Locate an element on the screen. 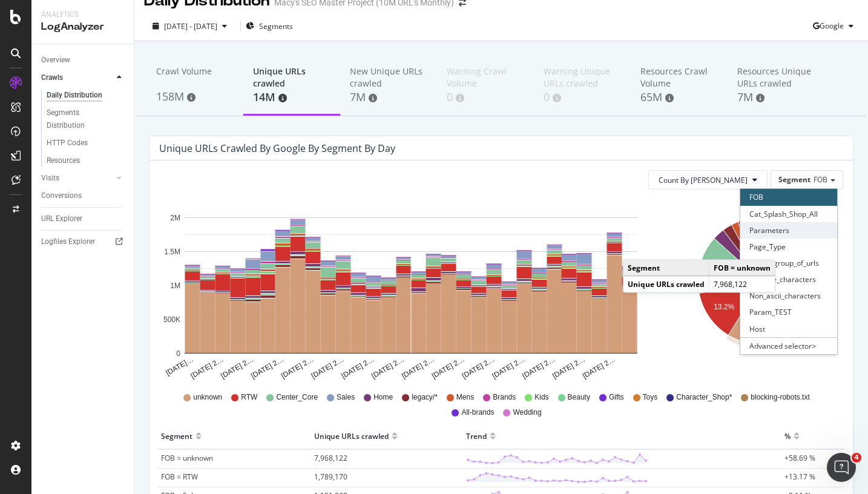 This screenshot has height=494, width=868. div: Non_ascii_characters is located at coordinates (789, 295).